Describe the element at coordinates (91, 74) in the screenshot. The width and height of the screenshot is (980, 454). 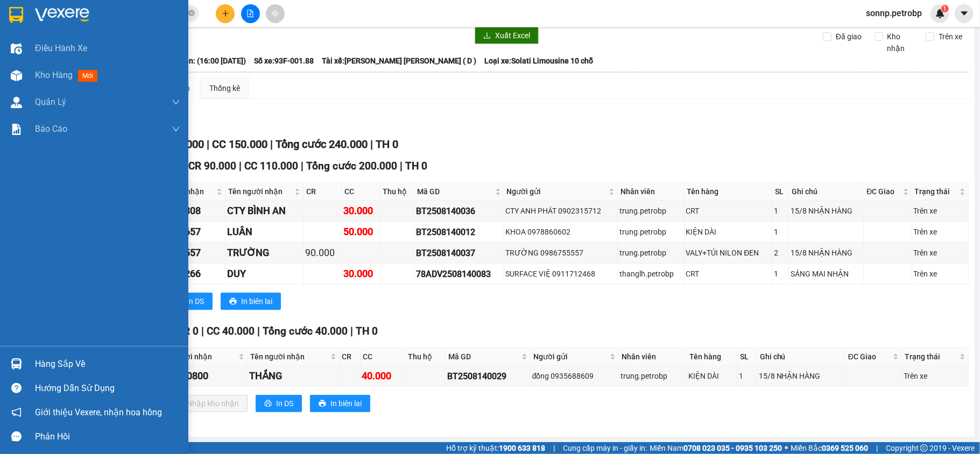
I see `span: DĐ:` at that location.